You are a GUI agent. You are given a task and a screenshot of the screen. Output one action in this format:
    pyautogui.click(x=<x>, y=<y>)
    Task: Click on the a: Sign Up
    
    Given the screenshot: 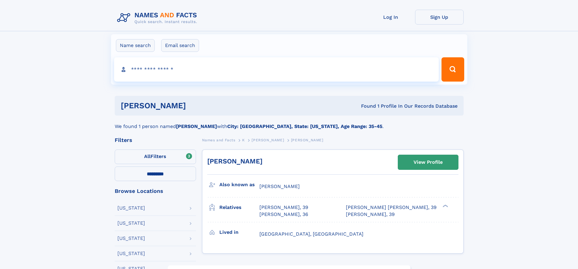 What is the action you would take?
    pyautogui.click(x=439, y=17)
    